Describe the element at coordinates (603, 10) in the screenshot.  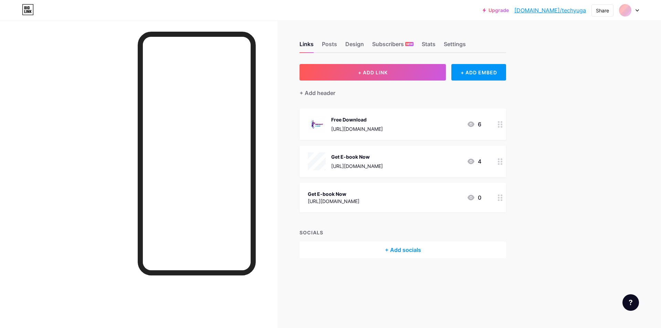
I see `div: Share` at that location.